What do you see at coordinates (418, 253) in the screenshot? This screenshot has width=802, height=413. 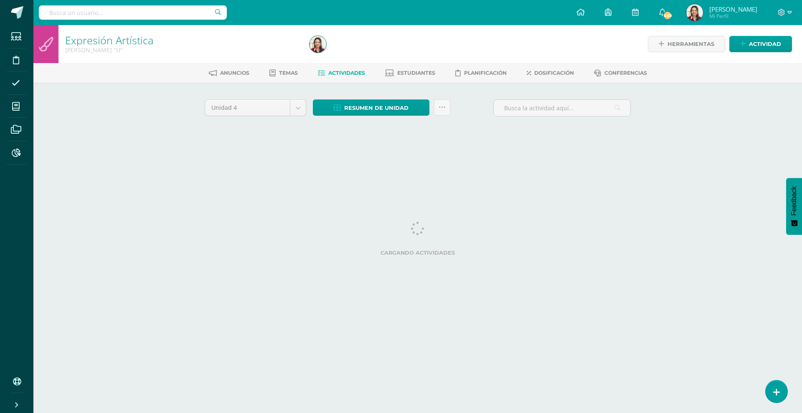 I see `label: Cargando actividades` at bounding box center [418, 253].